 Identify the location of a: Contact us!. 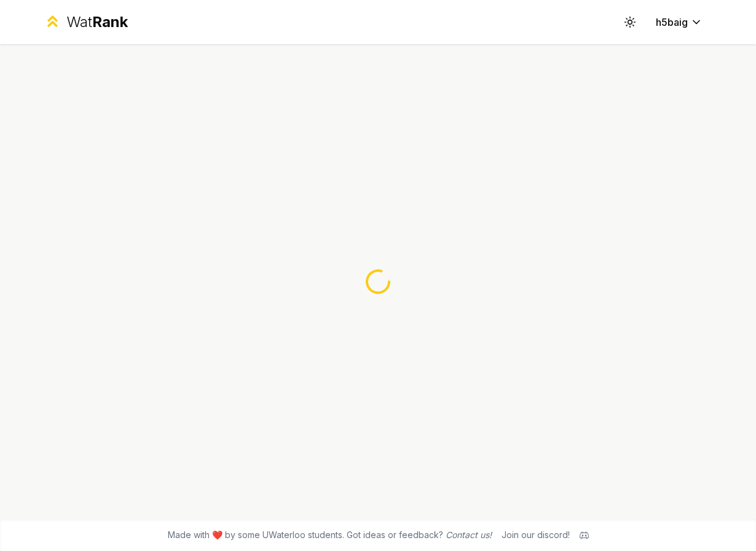
(469, 534).